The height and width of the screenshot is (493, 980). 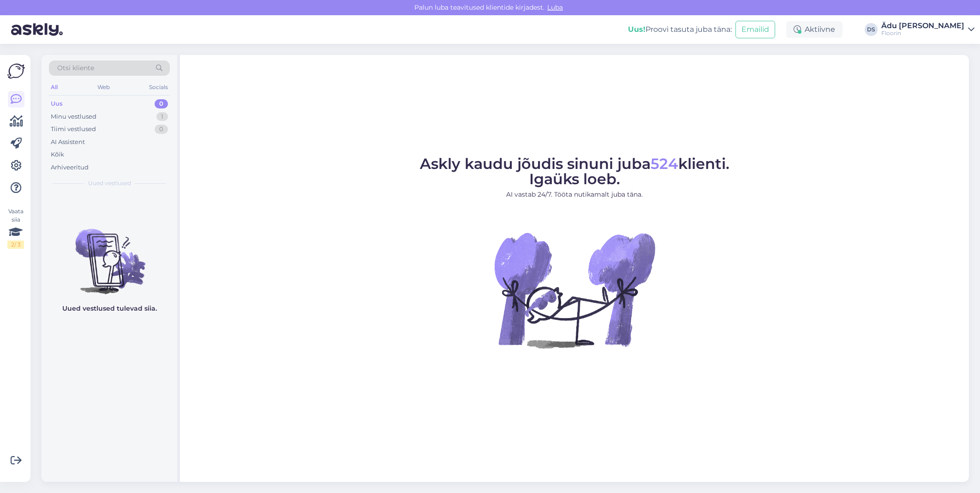 I want to click on div: Arhiveeritud, so click(x=69, y=167).